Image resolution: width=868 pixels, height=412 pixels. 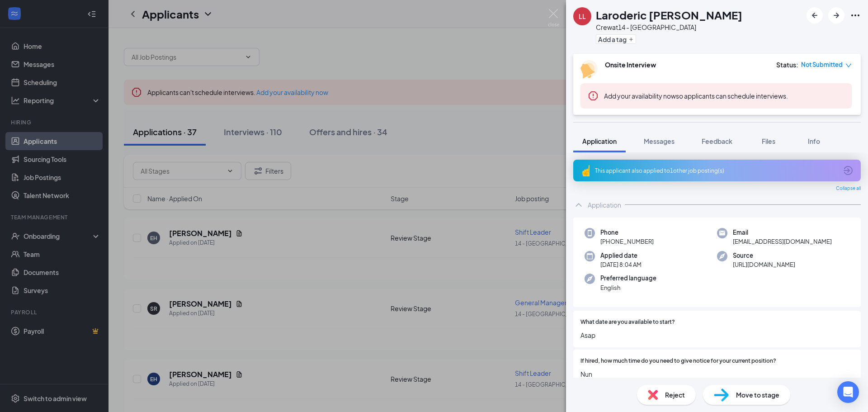 What do you see at coordinates (616, 39) in the screenshot?
I see `button: PlusAdd a tag` at bounding box center [616, 39].